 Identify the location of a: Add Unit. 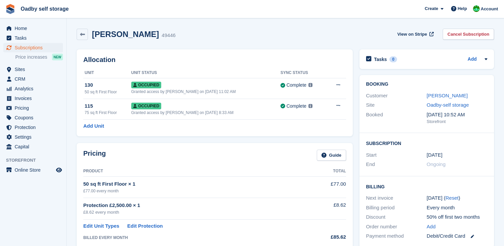
(94, 126).